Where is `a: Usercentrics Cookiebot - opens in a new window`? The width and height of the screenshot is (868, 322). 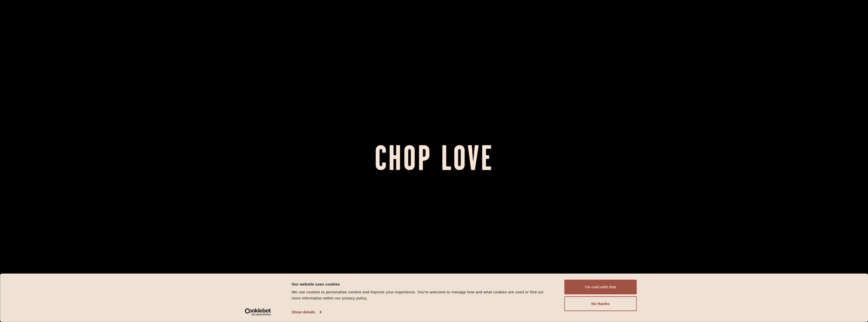 a: Usercentrics Cookiebot - opens in a new window is located at coordinates (258, 312).